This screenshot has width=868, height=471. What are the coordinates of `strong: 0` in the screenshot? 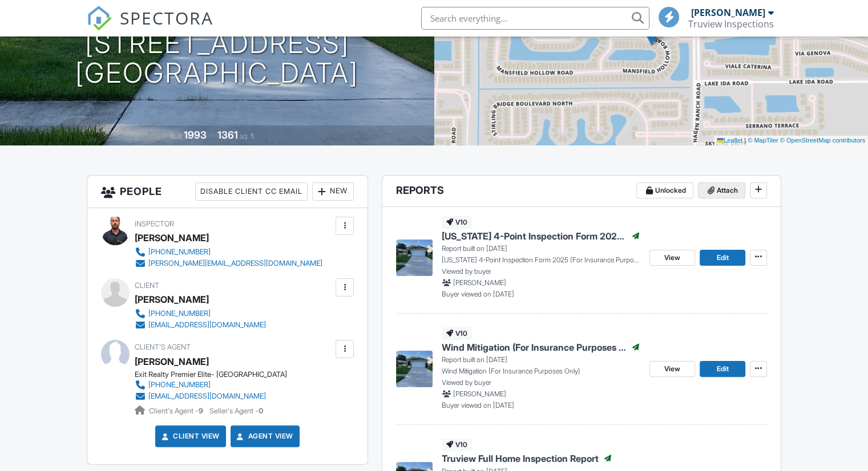 It's located at (261, 410).